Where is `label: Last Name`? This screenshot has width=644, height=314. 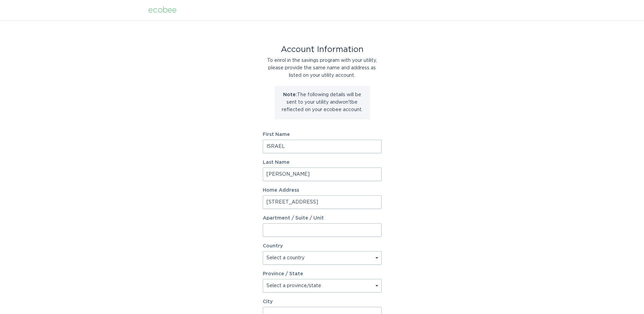
label: Last Name is located at coordinates (322, 163).